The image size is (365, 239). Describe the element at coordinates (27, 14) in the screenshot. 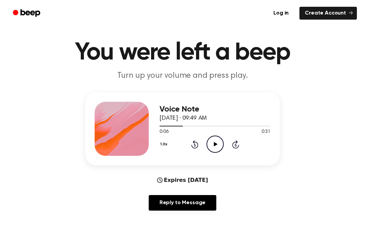

I see `a: Beep` at that location.